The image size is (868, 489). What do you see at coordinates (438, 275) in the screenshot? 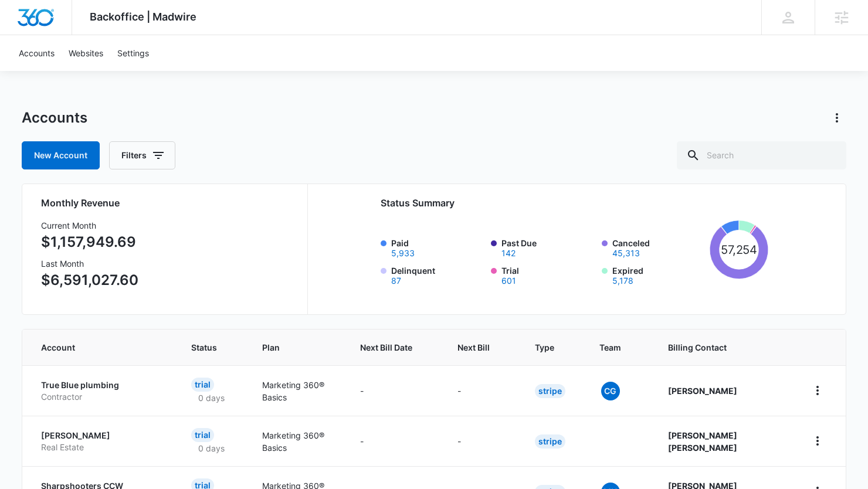
I see `label: Delinquent` at bounding box center [438, 275].